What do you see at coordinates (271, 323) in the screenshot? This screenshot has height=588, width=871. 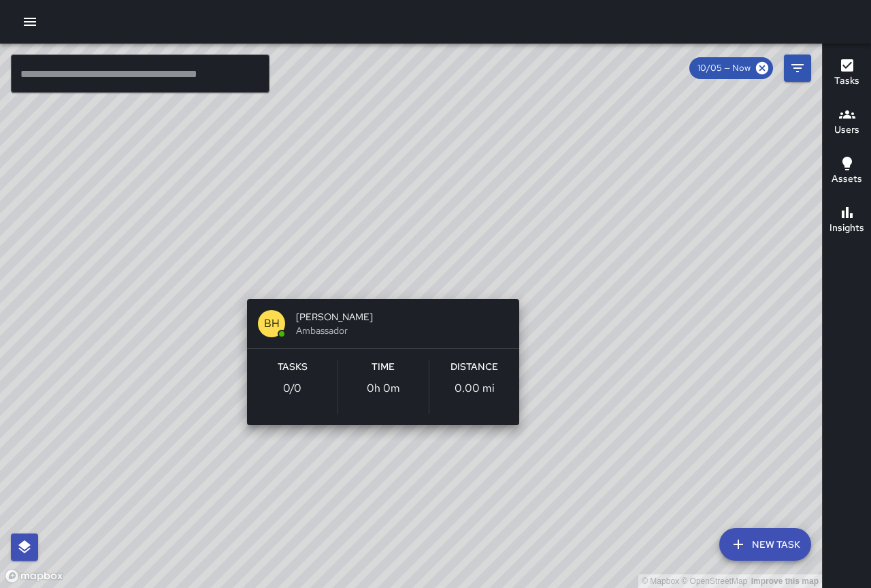 I see `p: BH` at bounding box center [271, 323].